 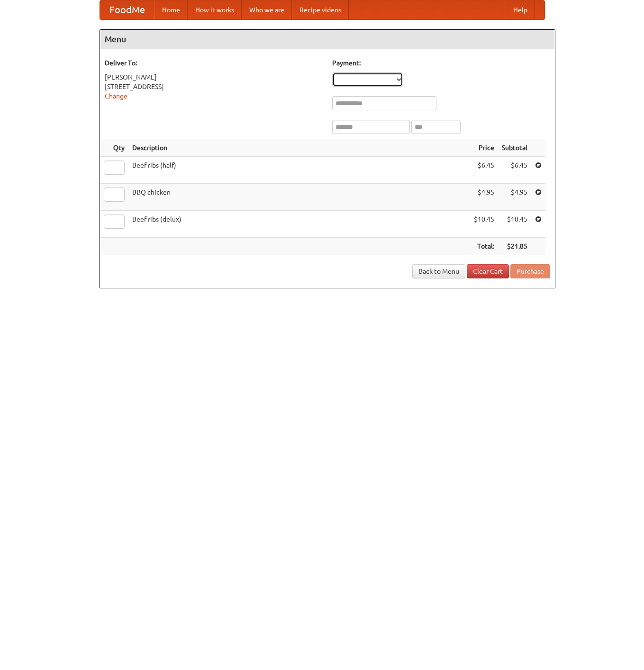 What do you see at coordinates (515, 246) in the screenshot?
I see `th: $21.85` at bounding box center [515, 246].